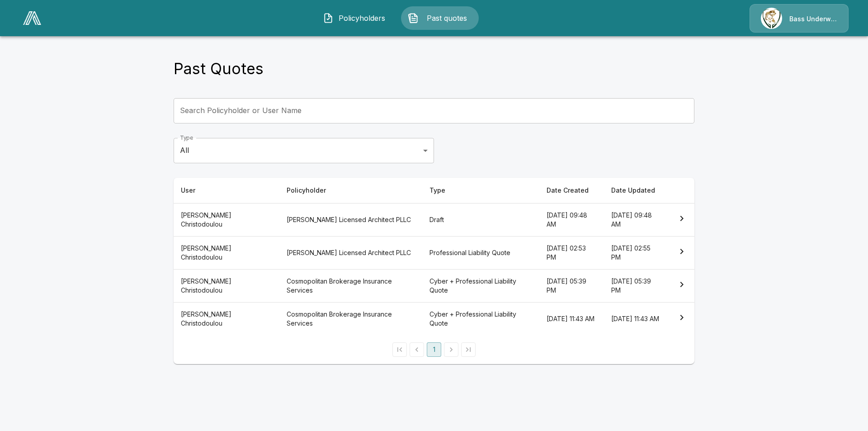 This screenshot has width=868, height=431. I want to click on img: Past quotes Icon, so click(413, 18).